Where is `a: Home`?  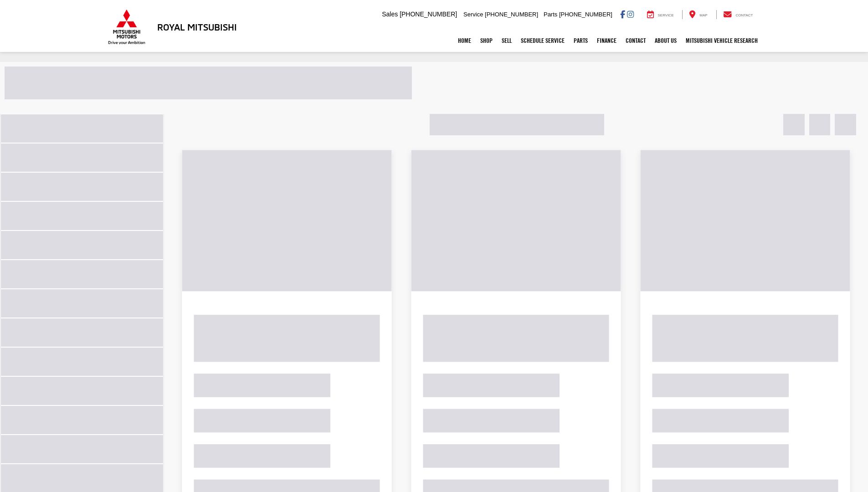
a: Home is located at coordinates (465, 40).